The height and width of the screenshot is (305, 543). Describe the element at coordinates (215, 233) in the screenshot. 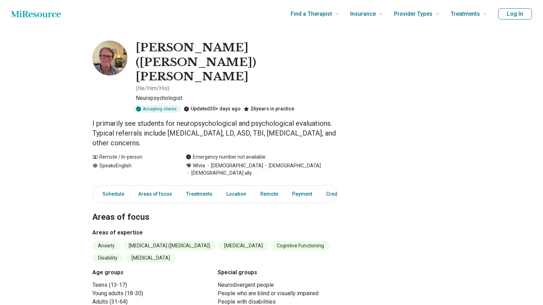

I see `h3: Areas of expertise` at that location.